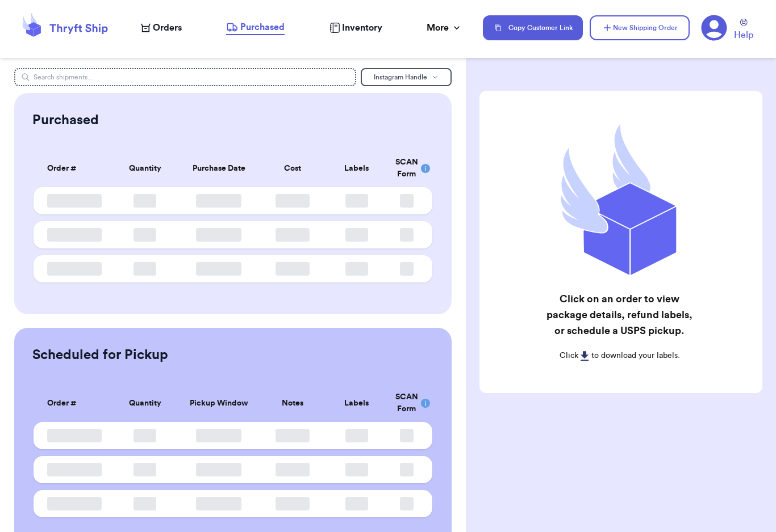 The width and height of the screenshot is (776, 532). What do you see at coordinates (218, 168) in the screenshot?
I see `th: Purchase Date` at bounding box center [218, 168].